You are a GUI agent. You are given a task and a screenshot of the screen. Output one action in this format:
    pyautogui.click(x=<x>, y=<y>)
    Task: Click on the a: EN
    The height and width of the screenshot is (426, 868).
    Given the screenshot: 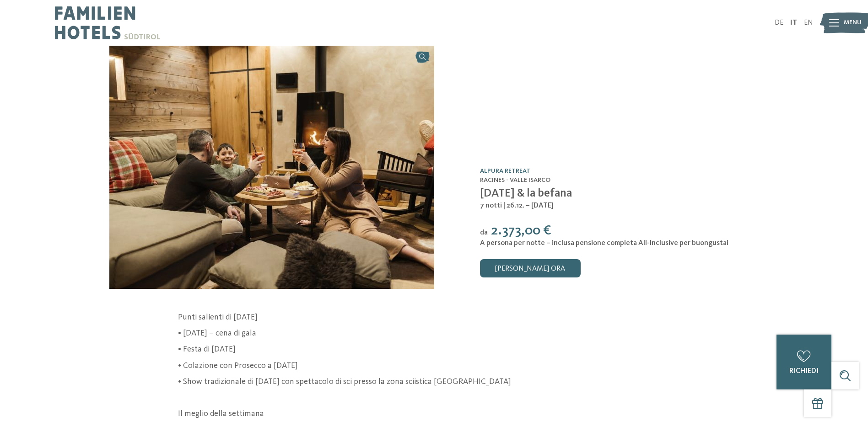 What is the action you would take?
    pyautogui.click(x=808, y=23)
    